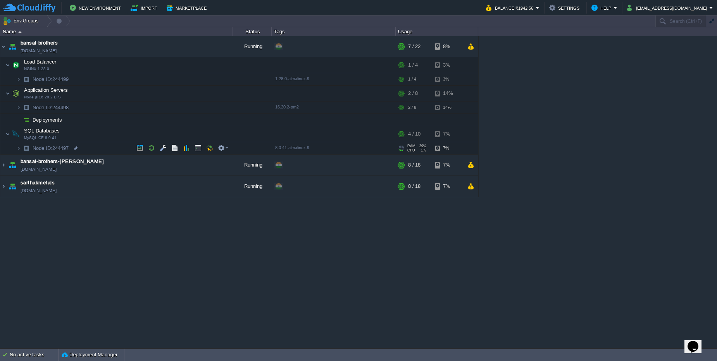 The height and width of the screenshot is (361, 717). Describe the element at coordinates (292, 79) in the screenshot. I see `span: 1.28.0-almalinux-9` at that location.